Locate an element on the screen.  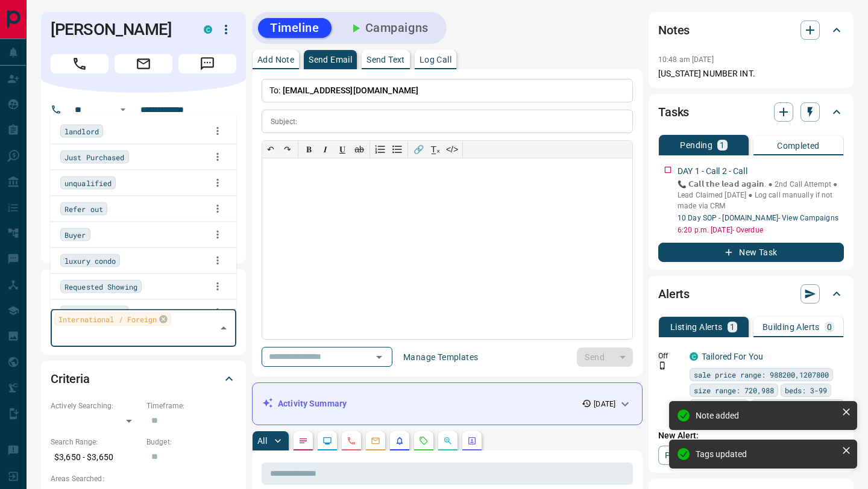
a: Tailored For You is located at coordinates (732, 357).